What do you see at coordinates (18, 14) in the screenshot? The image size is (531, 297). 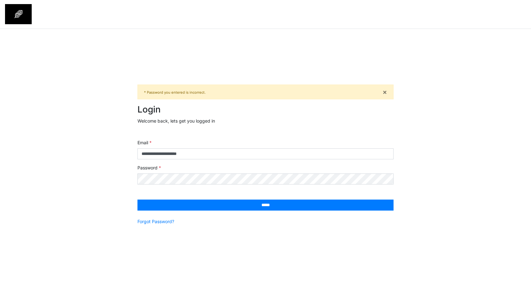 I see `img: spp logo` at bounding box center [18, 14].